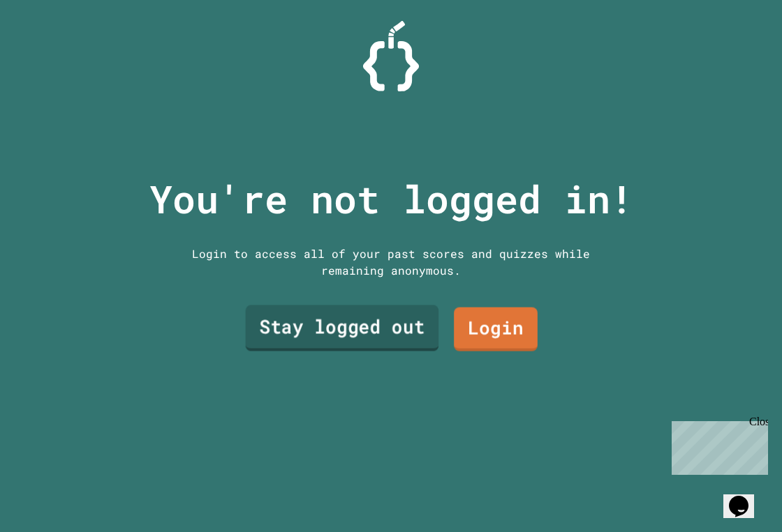 Image resolution: width=782 pixels, height=532 pixels. What do you see at coordinates (391, 199) in the screenshot?
I see `p: You're not logged in!` at bounding box center [391, 199].